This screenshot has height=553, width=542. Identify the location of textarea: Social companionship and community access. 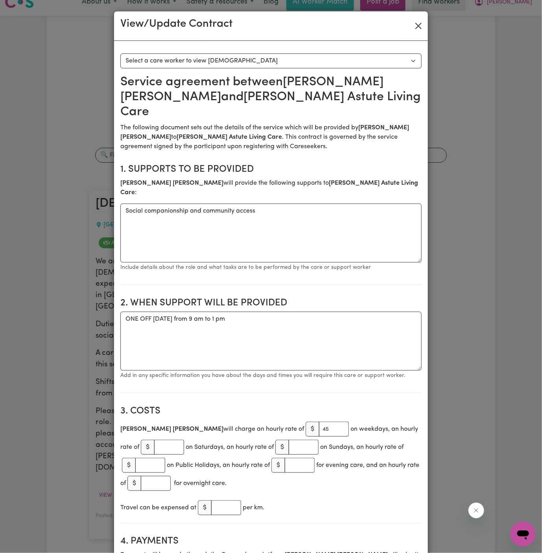
(271, 233).